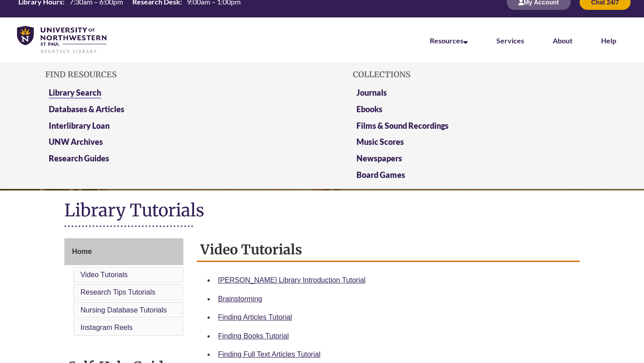 The width and height of the screenshot is (644, 363). Describe the element at coordinates (124, 288) in the screenshot. I see `div: Guide Page Menu` at that location.